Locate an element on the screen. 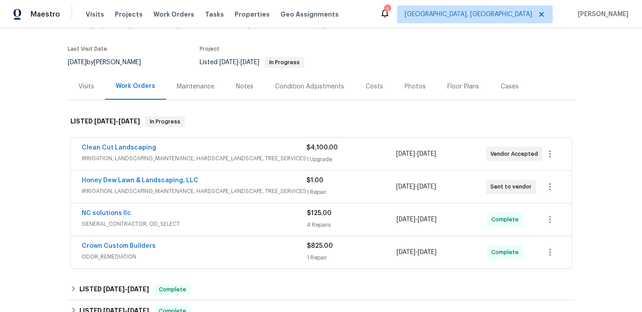  span: Maestro is located at coordinates (45, 14).